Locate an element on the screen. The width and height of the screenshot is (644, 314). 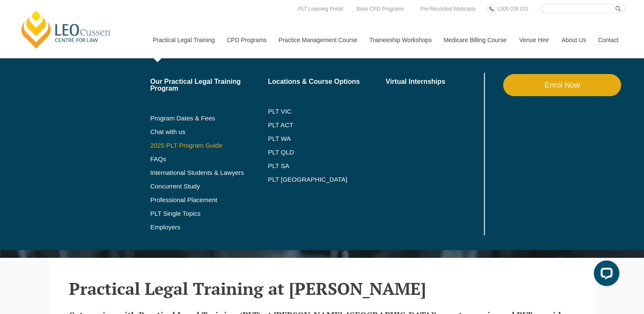
a: Professional Placement is located at coordinates (209, 200).